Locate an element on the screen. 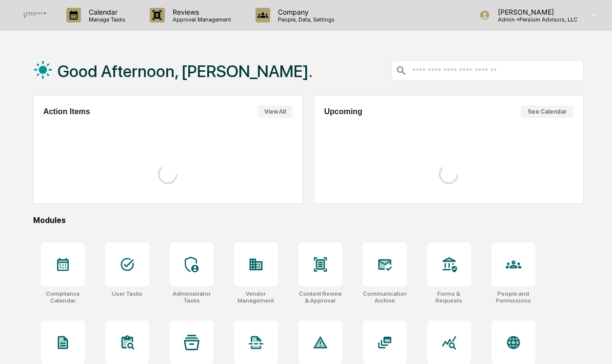 The width and height of the screenshot is (612, 364). div: Compliance Calendar is located at coordinates (63, 297).